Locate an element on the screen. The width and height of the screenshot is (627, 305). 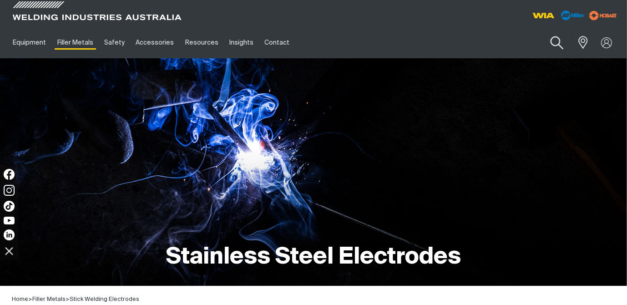
a: Stick Welding Electrodes is located at coordinates (104, 299).